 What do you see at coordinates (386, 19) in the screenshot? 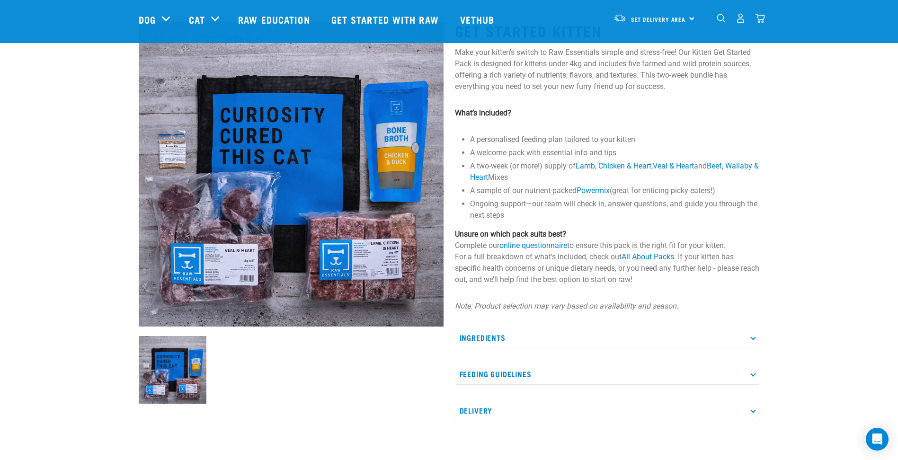
I see `a: Get started with Raw` at bounding box center [386, 19].